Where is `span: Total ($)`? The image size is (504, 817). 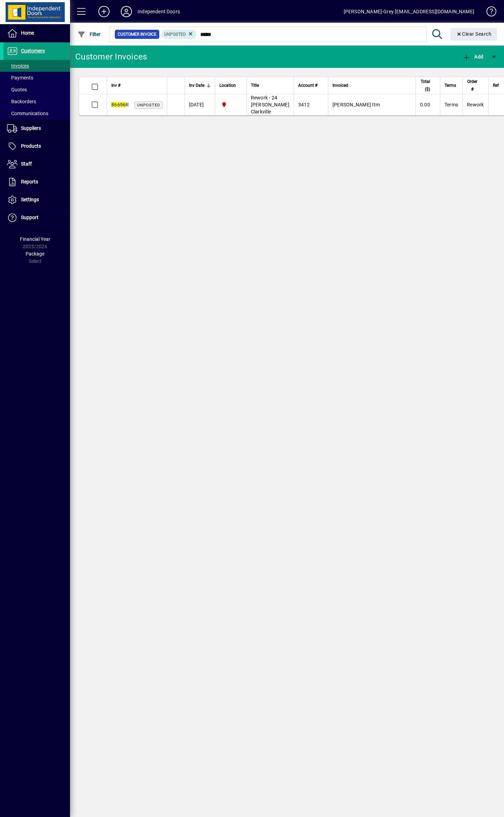
span: Total ($) is located at coordinates (425, 85).